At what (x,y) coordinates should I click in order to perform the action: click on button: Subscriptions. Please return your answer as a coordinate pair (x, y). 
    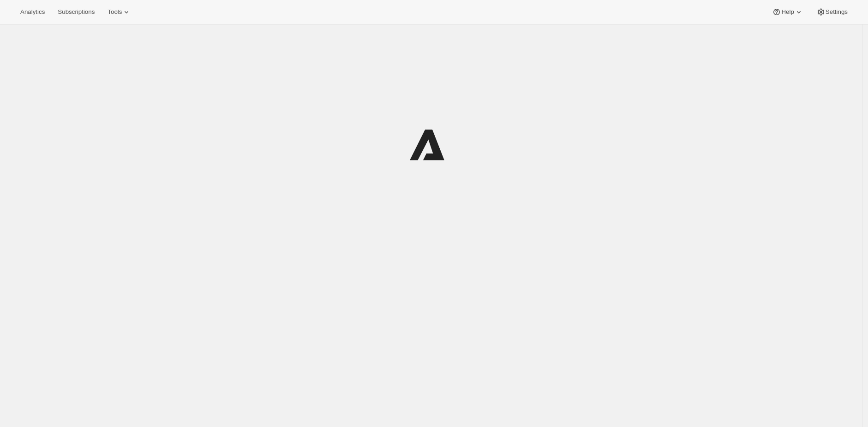
    Looking at the image, I should click on (76, 12).